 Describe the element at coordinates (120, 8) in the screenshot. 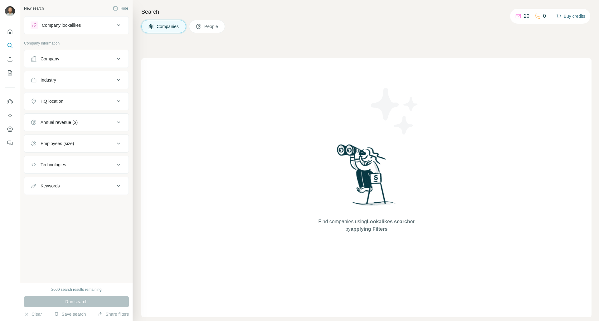

I see `button: Hide` at that location.